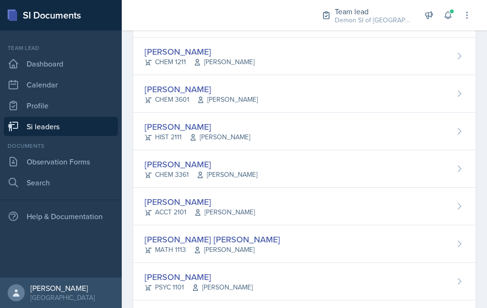 The image size is (487, 308). I want to click on a: Dashboard, so click(61, 64).